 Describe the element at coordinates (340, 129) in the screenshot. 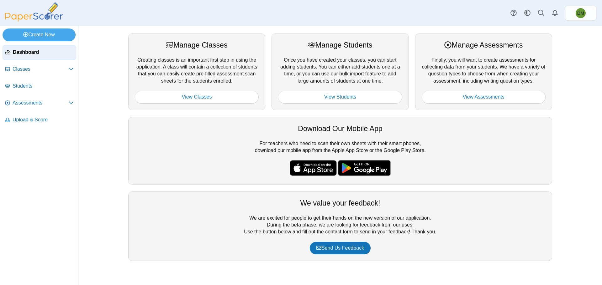

I see `div: Download Our Mobile App` at that location.